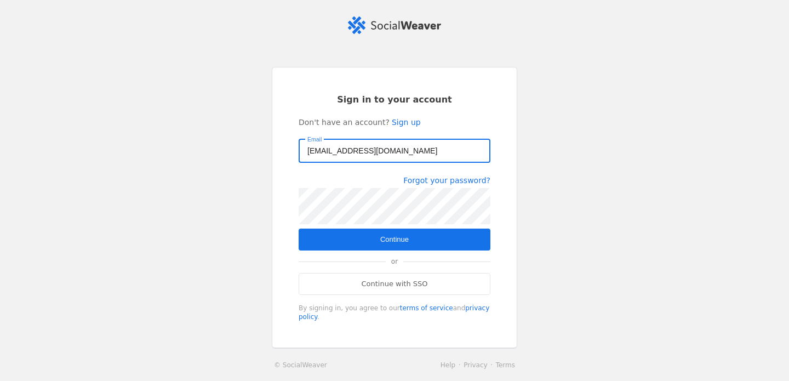  What do you see at coordinates (394, 261) in the screenshot?
I see `span: or` at bounding box center [394, 261].